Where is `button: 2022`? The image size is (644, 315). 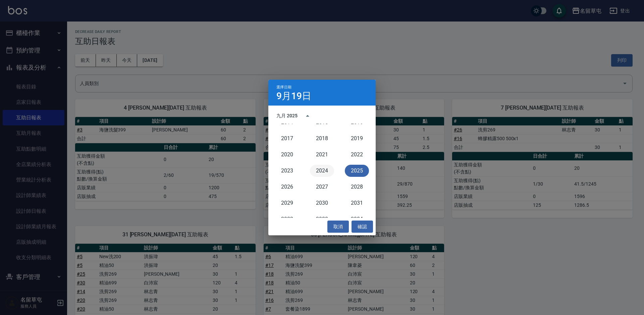
button: 2022 is located at coordinates (357, 154).